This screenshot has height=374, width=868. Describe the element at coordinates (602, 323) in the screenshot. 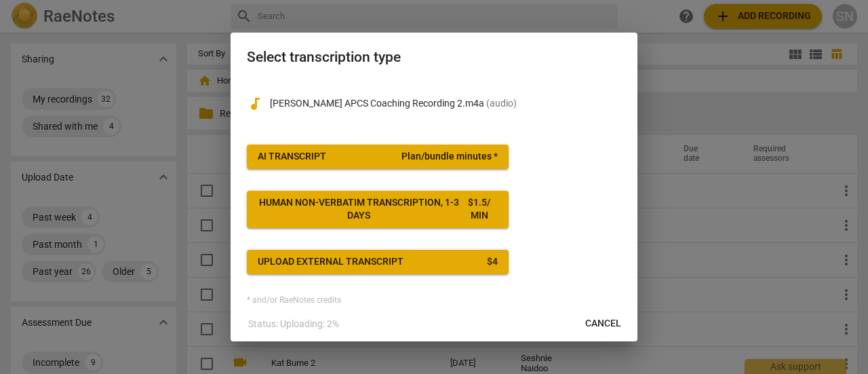

I see `button: Cancel` at that location.